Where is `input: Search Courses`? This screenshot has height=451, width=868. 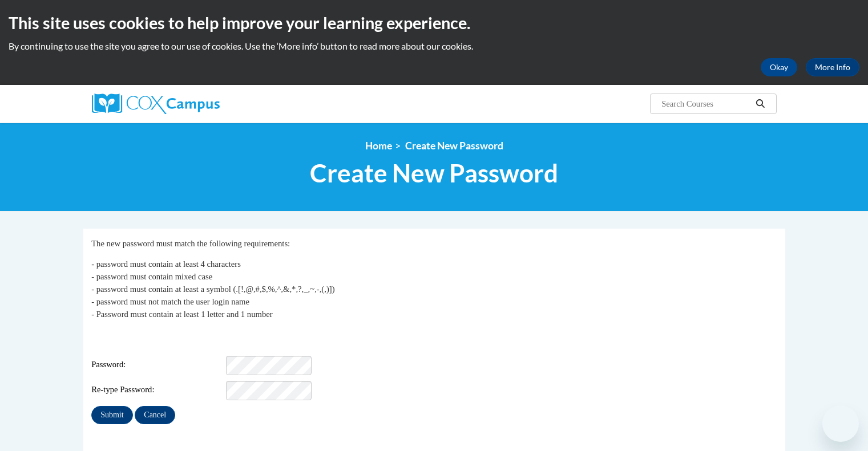
input: Search Courses is located at coordinates (706, 104).